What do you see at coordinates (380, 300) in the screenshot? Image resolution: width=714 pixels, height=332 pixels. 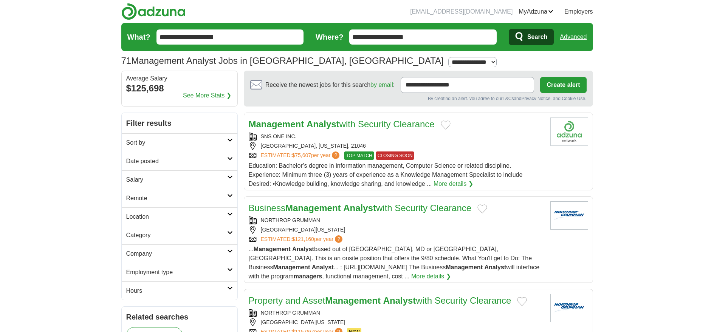 I see `a: Property and AssetManagement Analystwith Security Clearance` at bounding box center [380, 300].